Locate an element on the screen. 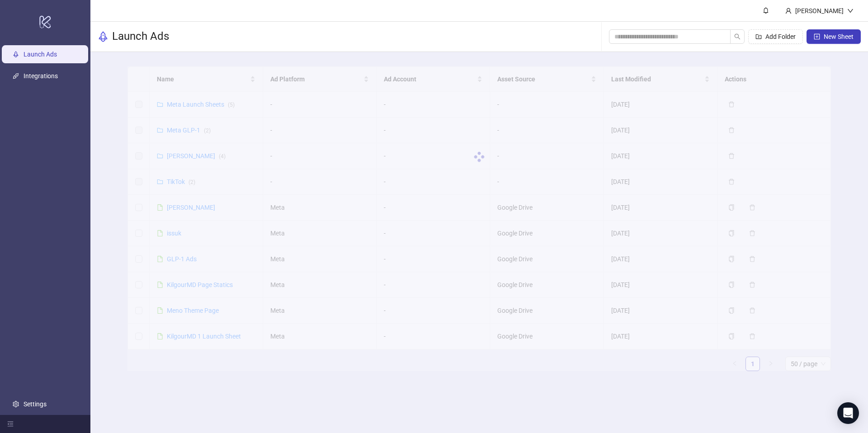 This screenshot has width=868, height=433. h3: Launch Ads is located at coordinates (141, 37).